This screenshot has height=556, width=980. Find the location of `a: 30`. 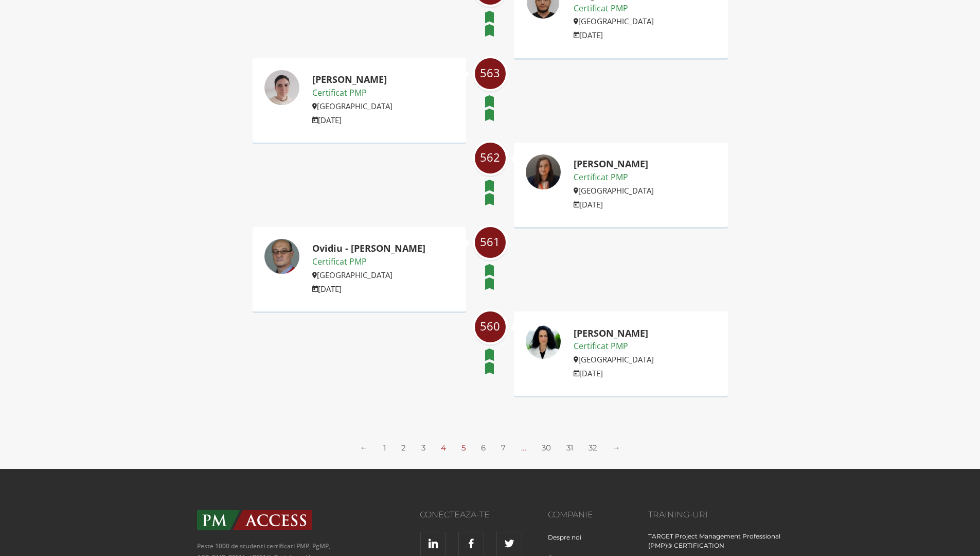

a: 30 is located at coordinates (546, 447).